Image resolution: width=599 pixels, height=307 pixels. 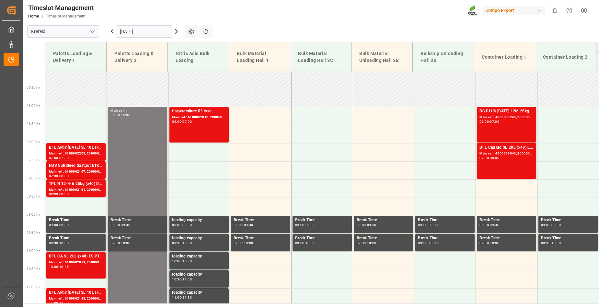 What do you see at coordinates (33, 287) in the screenshot?
I see `span: 11:00 Hr` at bounding box center [33, 287].